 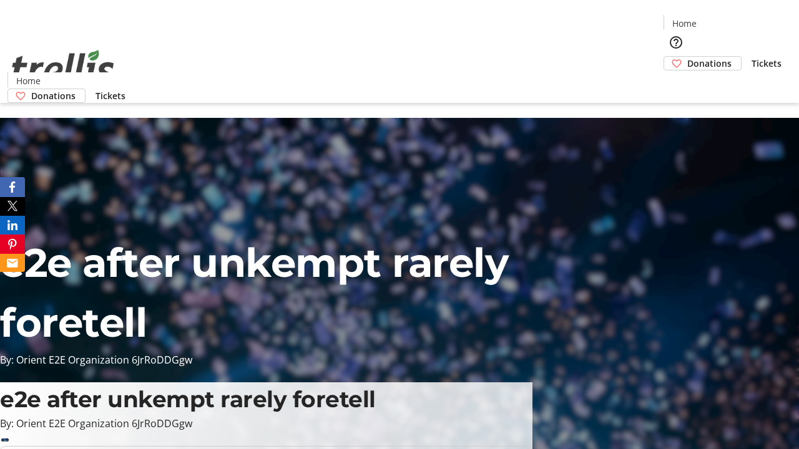 What do you see at coordinates (676, 83) in the screenshot?
I see `button: Cart` at bounding box center [676, 83].